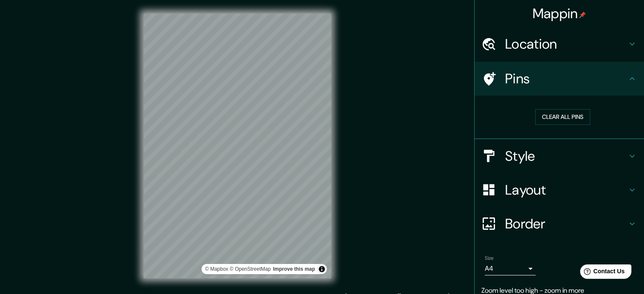  Describe the element at coordinates (566, 78) in the screenshot. I see `h4: Pins` at that location.